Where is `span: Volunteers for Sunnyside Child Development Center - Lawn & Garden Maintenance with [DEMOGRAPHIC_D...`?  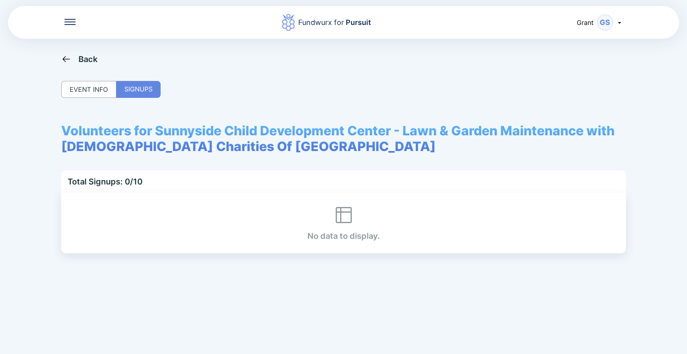
span: Volunteers for Sunnyside Child Development Center - Lawn & Garden Maintenance with [DEMOGRAPHIC_D... is located at coordinates (343, 138).